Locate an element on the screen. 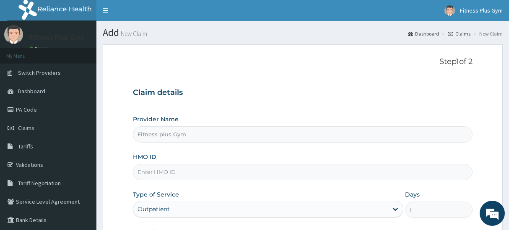 This screenshot has height=230, width=509. span: Dashboard is located at coordinates (31, 91).